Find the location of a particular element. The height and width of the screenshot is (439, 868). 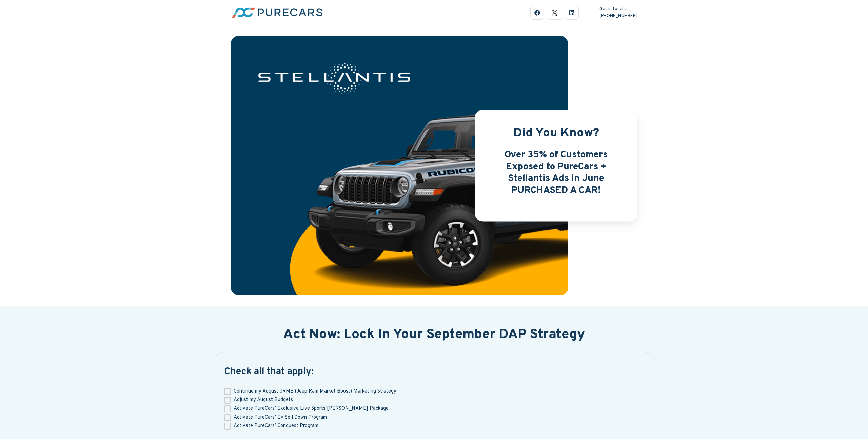

h3: Check all that apply: is located at coordinates (434, 372).